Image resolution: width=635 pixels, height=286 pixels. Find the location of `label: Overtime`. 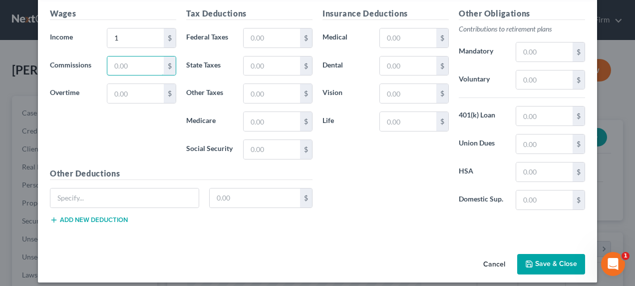

label: Overtime is located at coordinates (73, 93).